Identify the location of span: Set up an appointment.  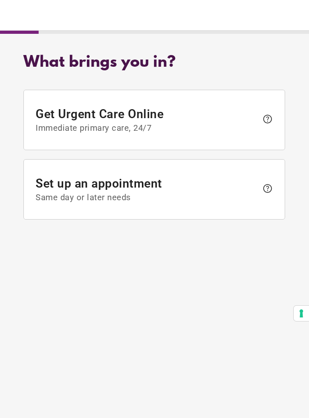
(147, 190).